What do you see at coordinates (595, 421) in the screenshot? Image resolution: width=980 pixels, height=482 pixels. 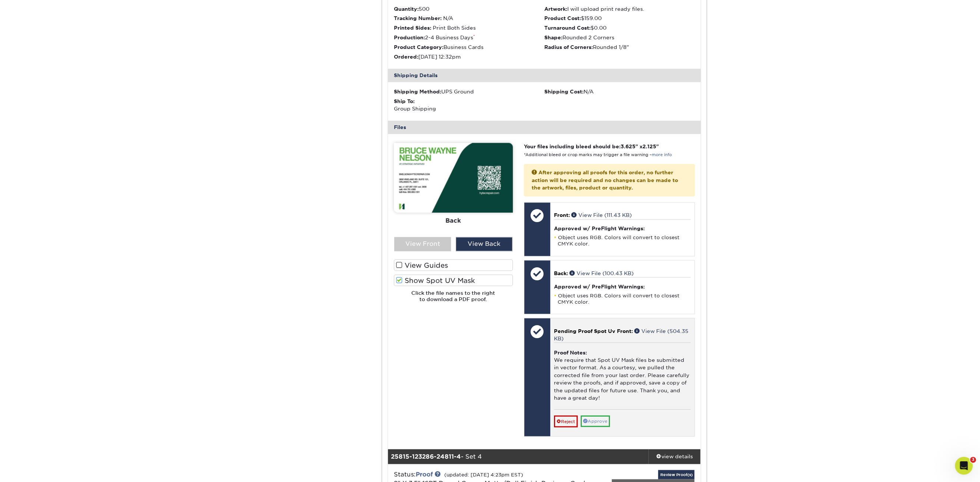 I see `a: Approve` at bounding box center [595, 421].